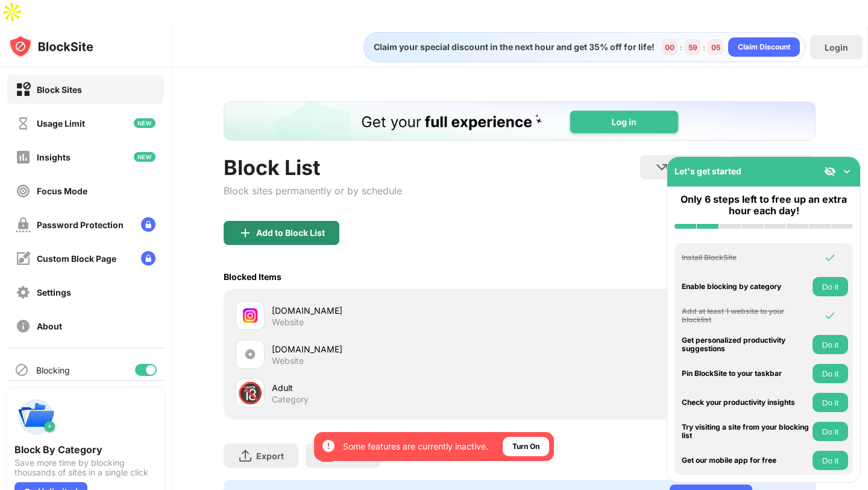  What do you see at coordinates (49, 326) in the screenshot?
I see `div: About` at bounding box center [49, 326].